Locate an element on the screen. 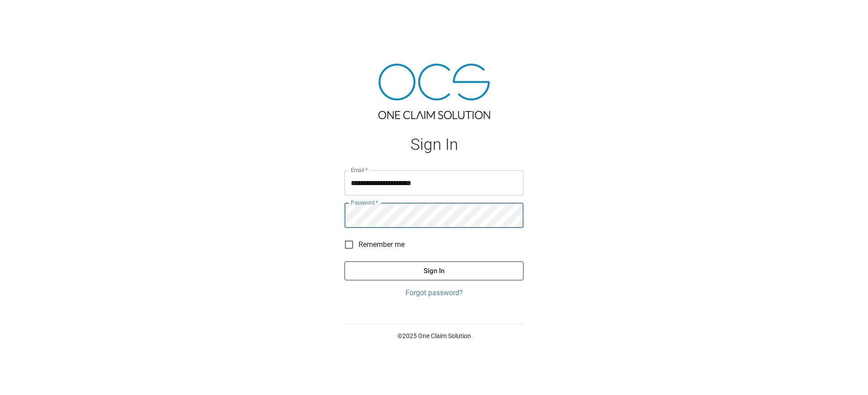 This screenshot has width=868, height=395. a: Forgot password? is located at coordinates (434, 293).